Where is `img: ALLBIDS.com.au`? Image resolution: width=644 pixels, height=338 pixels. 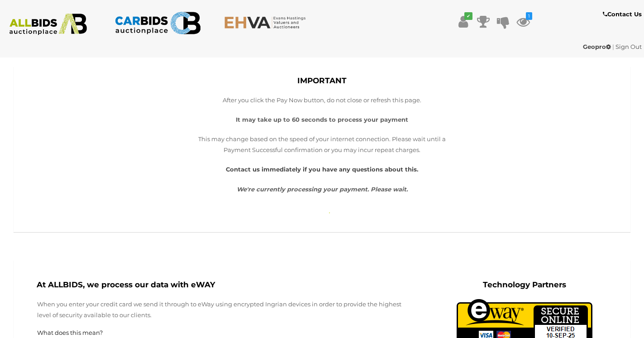 img: ALLBIDS.com.au is located at coordinates (48, 25).